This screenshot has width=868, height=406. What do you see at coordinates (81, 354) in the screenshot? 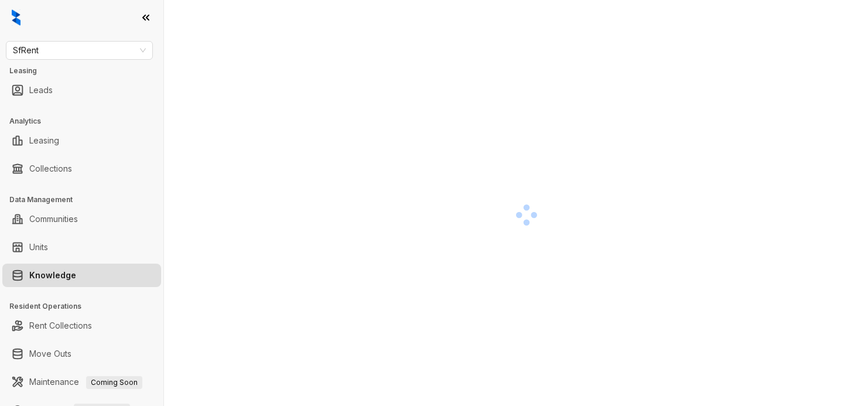
I see `li: Move Outs` at bounding box center [81, 354].